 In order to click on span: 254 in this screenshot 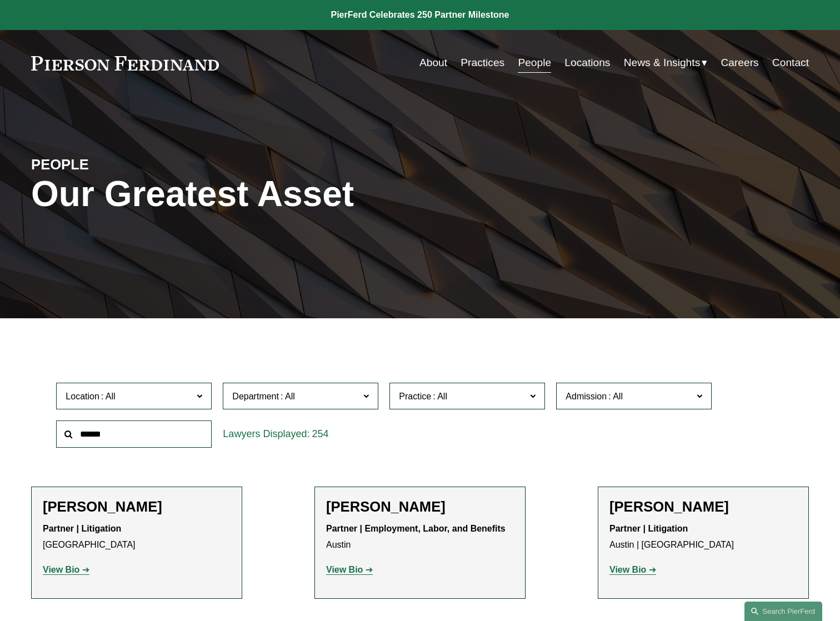, I will do `click(320, 434)`.